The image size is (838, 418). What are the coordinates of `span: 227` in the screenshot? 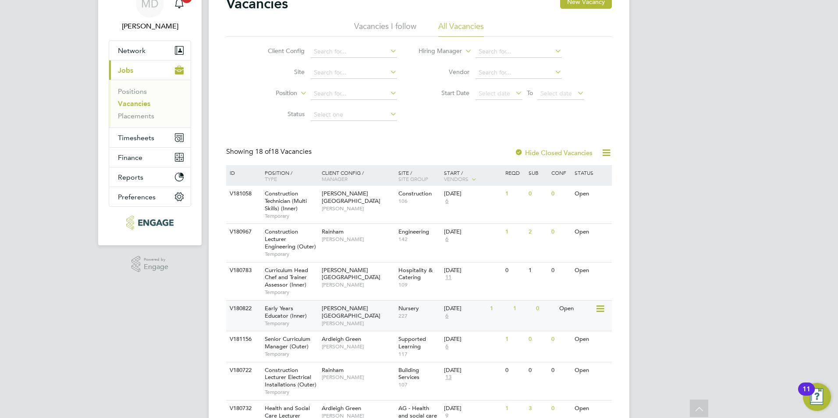 It's located at (419, 316).